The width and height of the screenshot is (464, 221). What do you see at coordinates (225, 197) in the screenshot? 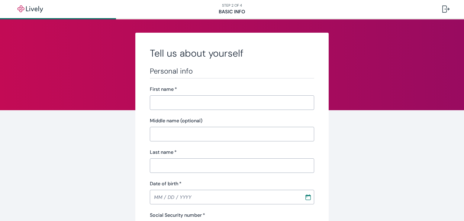
I see `input: MM / DD / YYYY` at bounding box center [225, 197].